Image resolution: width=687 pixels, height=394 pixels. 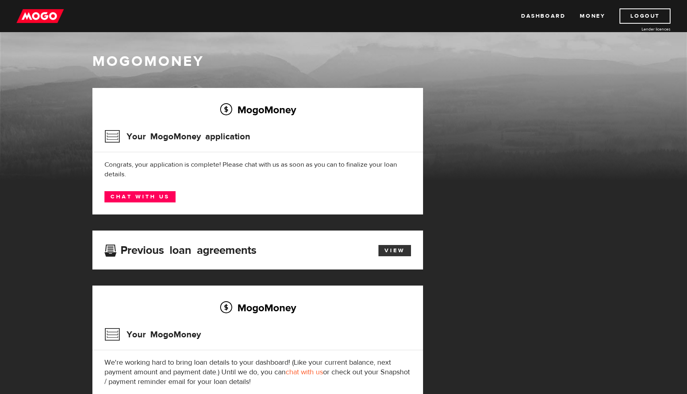 What do you see at coordinates (304, 372) in the screenshot?
I see `a: chat with us` at bounding box center [304, 372].